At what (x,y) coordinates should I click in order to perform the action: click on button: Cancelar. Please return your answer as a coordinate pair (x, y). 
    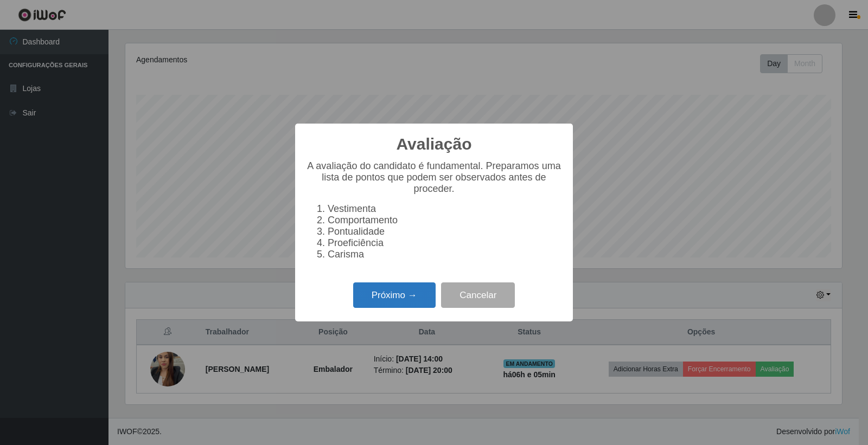
    Looking at the image, I should click on (478, 295).